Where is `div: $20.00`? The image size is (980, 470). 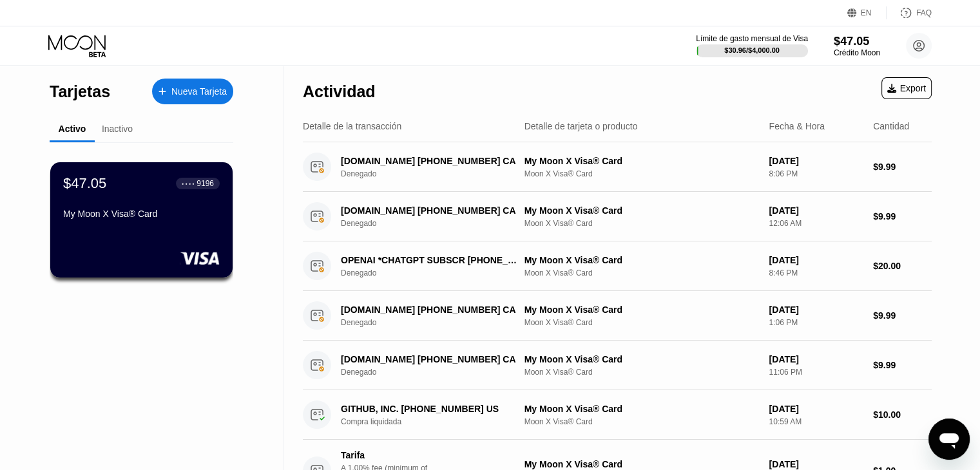 div: $20.00 is located at coordinates (901, 266).